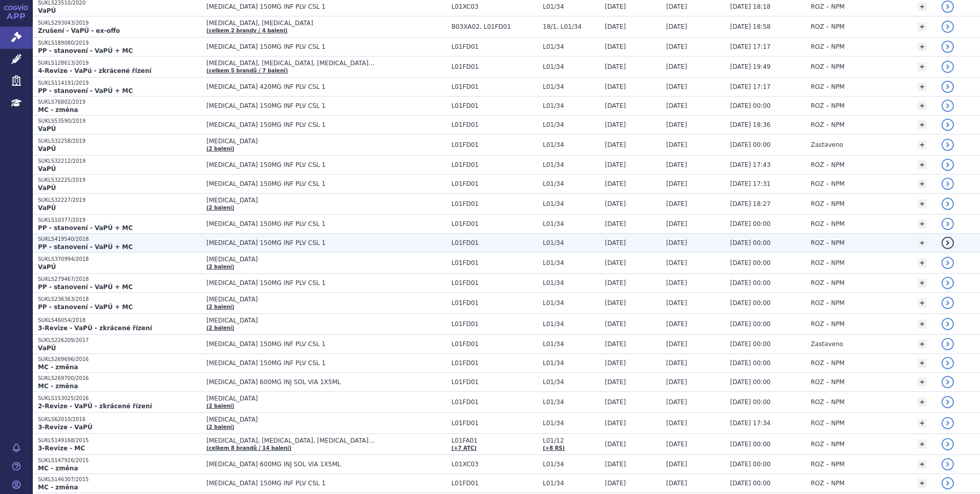 The width and height of the screenshot is (980, 494). I want to click on a: (celkem 8 brandů / 14 balení), so click(249, 448).